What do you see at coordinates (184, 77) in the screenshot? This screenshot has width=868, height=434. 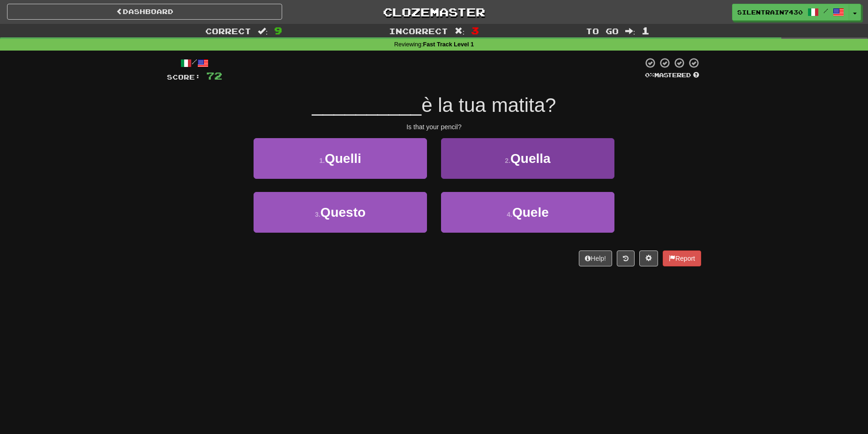 I see `span: Score:` at bounding box center [184, 77].